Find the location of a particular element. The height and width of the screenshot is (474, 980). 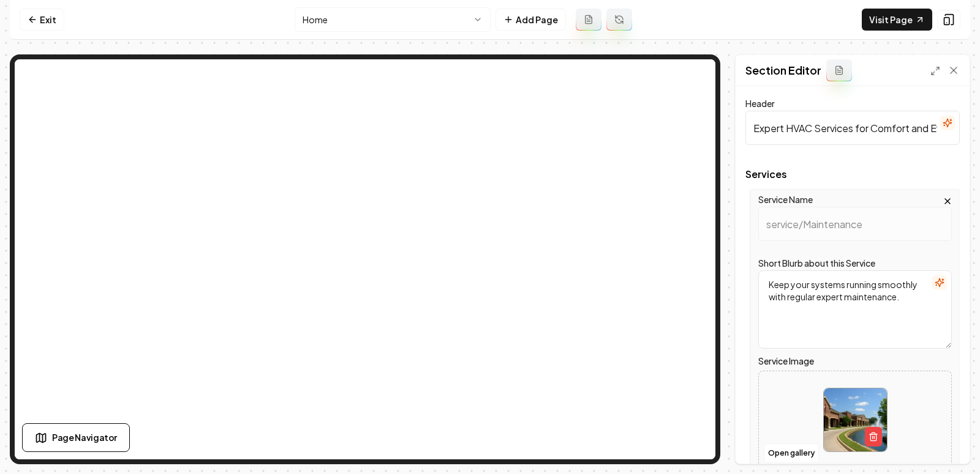

label: Short Blurb about this Service is located at coordinates (817, 263).